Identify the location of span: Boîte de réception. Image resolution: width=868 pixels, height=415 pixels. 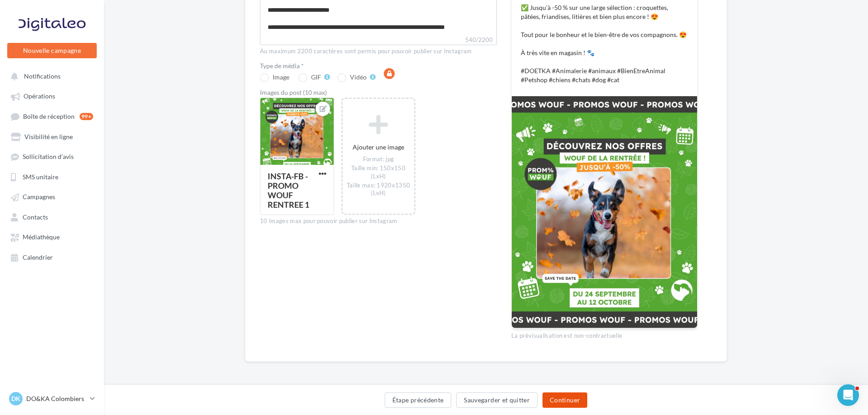
(49, 116).